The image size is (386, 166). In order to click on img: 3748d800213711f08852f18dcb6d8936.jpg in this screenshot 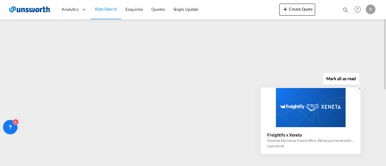, I will do `click(29, 9)`.